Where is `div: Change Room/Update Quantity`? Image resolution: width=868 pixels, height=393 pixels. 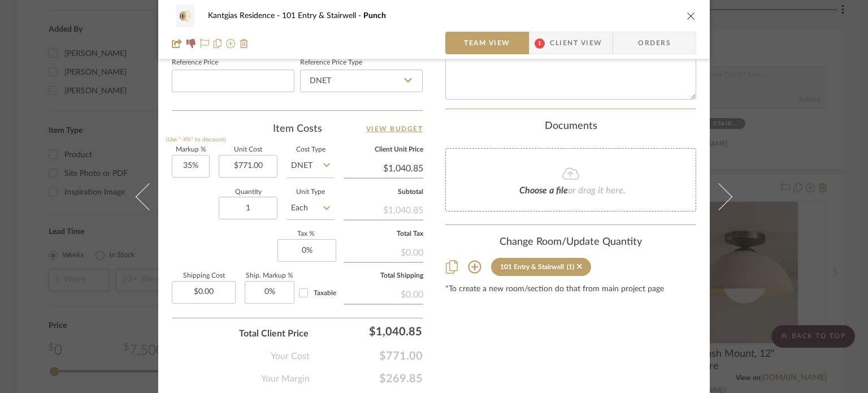 div: Change Room/Update Quantity is located at coordinates (571, 242).